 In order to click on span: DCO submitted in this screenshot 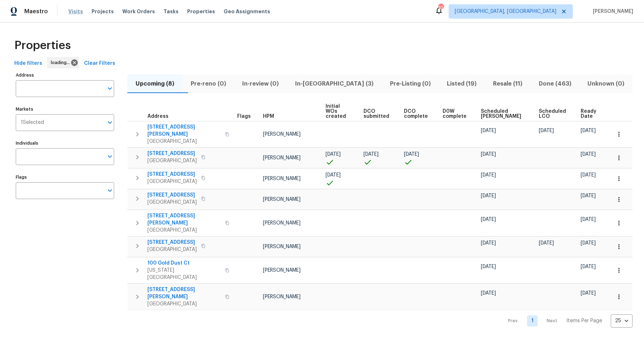, I will do `click(377, 114)`.